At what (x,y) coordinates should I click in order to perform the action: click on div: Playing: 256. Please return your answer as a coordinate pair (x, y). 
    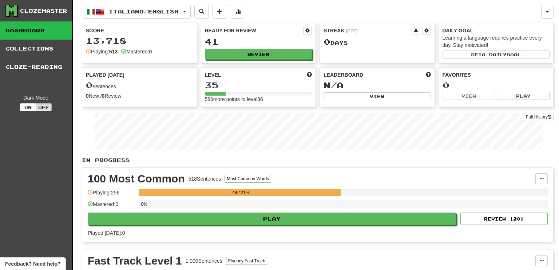
    Looking at the image, I should click on (111, 195).